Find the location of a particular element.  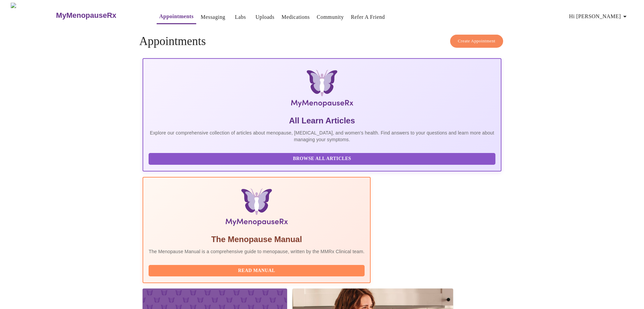

button: Read Manual is located at coordinates (256, 270).